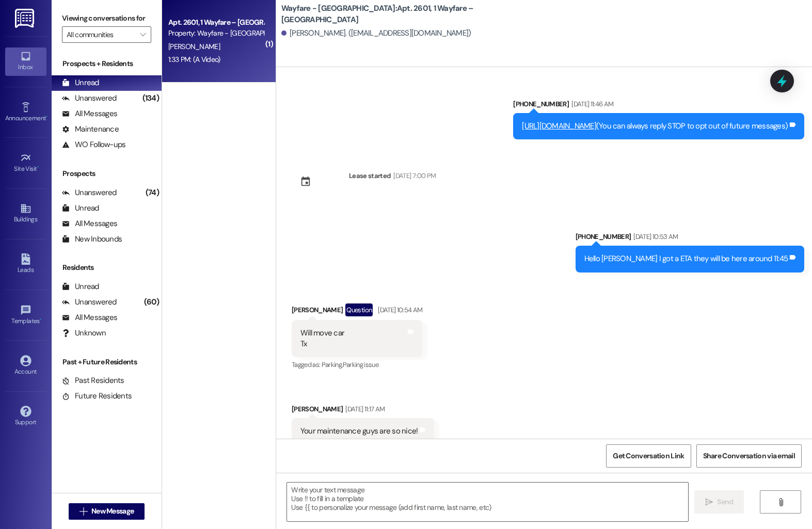 The width and height of the screenshot is (812, 529). I want to click on div: (134), so click(151, 98).